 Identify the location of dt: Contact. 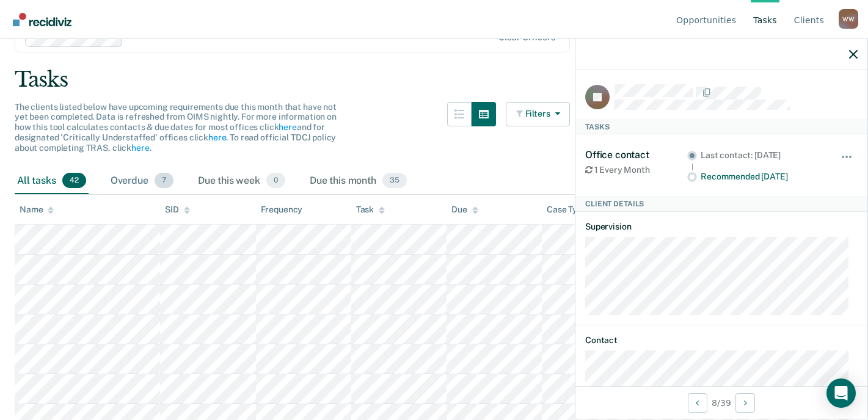
(721, 340).